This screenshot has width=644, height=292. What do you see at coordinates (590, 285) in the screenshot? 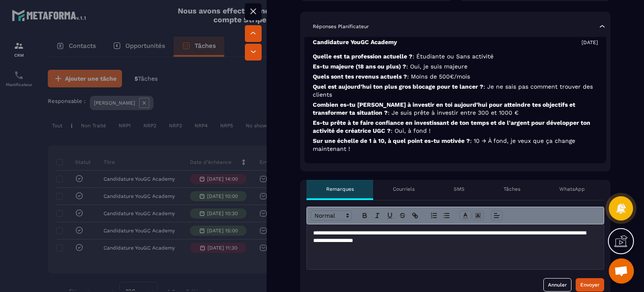
I see `button: Envoyer` at bounding box center [590, 285].